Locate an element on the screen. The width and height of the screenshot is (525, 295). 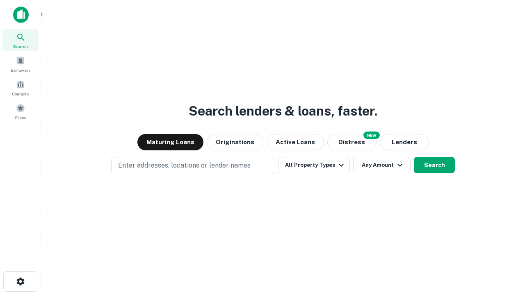
a: Search is located at coordinates (21, 40).